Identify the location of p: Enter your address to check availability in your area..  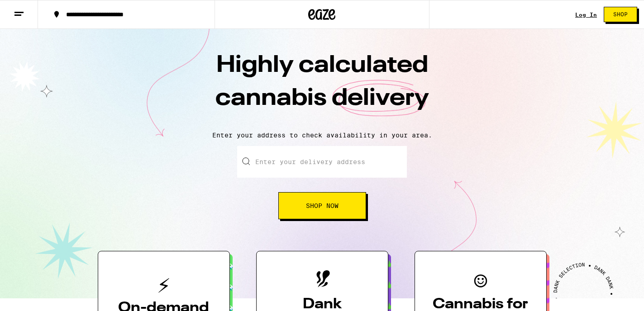
(322, 135).